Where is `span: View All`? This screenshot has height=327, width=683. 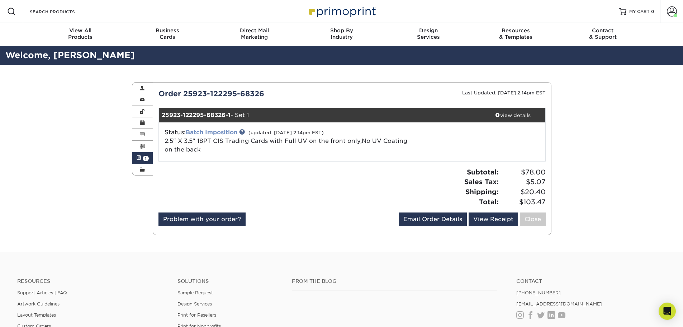 span: View All is located at coordinates (80, 30).